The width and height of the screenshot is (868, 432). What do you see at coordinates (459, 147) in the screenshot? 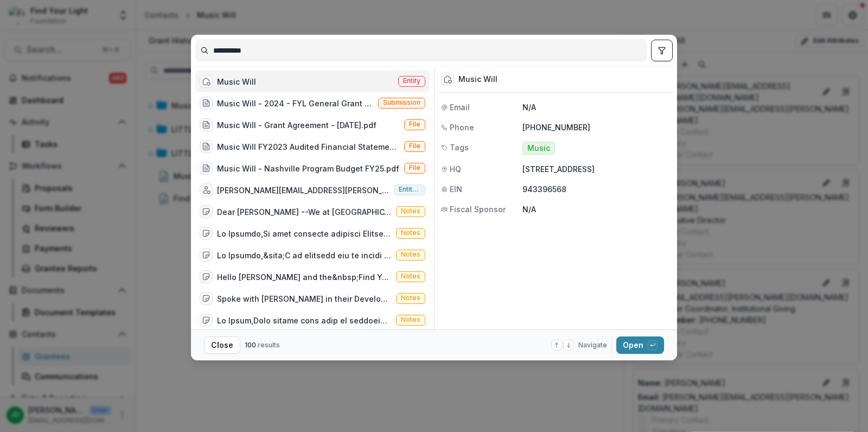
I see `span: Tags` at bounding box center [459, 147].